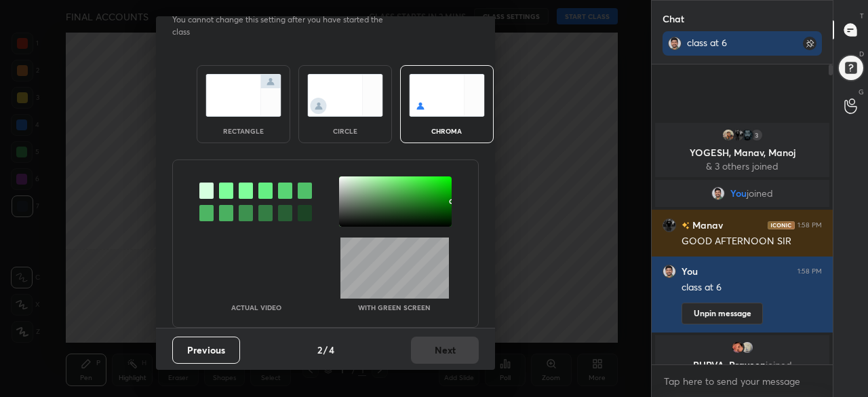 Image resolution: width=868 pixels, height=397 pixels. Describe the element at coordinates (742, 166) in the screenshot. I see `p: & 3 others joined` at that location.